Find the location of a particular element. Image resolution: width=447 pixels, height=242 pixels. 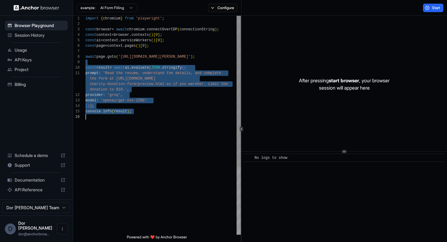

span: browser is located at coordinates (122, 35).